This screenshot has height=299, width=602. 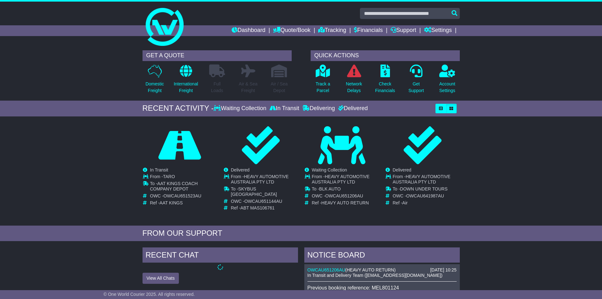 I want to click on span: OWCAU651144AU, so click(x=263, y=201).